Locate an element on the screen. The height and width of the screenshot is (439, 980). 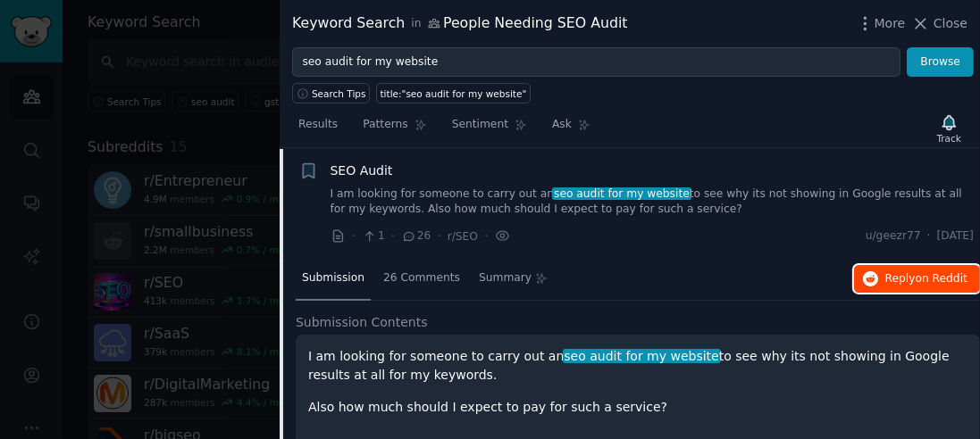
a: title:"seo audit for my website" is located at coordinates (453, 93).